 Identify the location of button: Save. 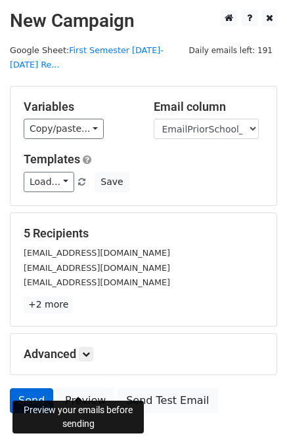
(111, 182).